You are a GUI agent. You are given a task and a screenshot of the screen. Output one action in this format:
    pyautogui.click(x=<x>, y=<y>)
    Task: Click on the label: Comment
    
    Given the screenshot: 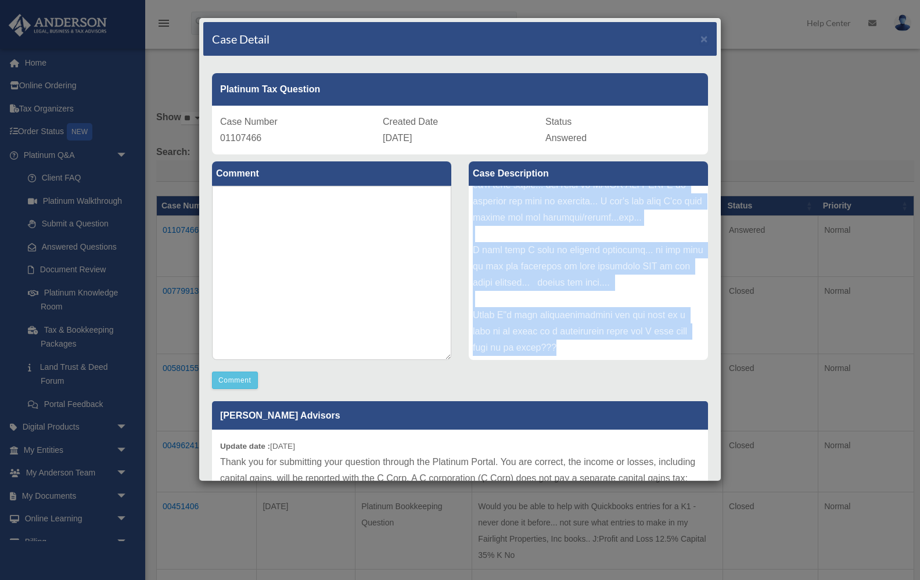 What is the action you would take?
    pyautogui.click(x=332, y=174)
    